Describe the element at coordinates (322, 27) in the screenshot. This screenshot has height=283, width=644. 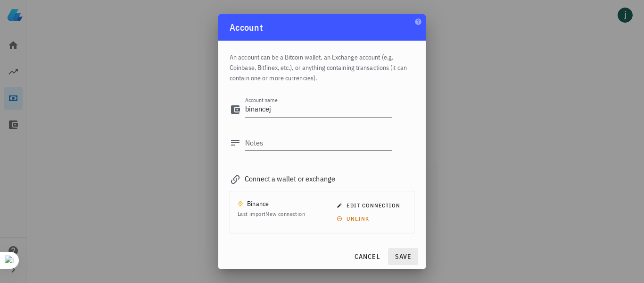
I see `div: Account` at that location.